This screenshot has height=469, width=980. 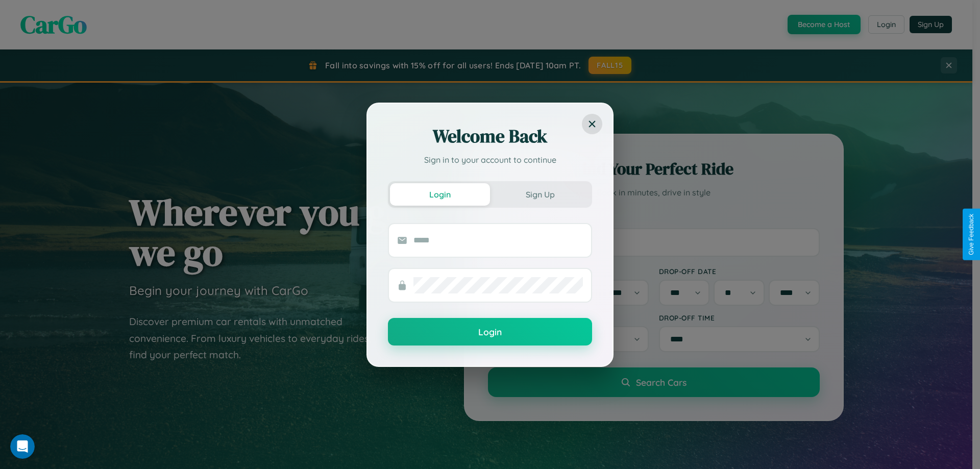 I want to click on button: Sign Up, so click(x=540, y=195).